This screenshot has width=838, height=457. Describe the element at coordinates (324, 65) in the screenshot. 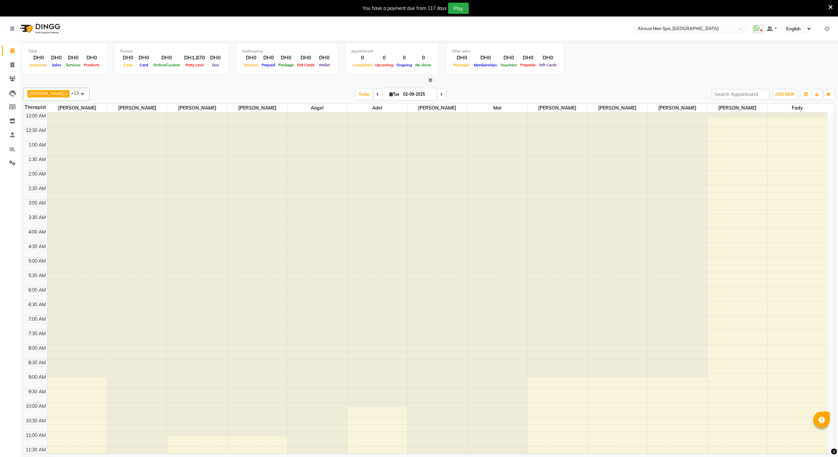

I see `span: Wallet` at that location.